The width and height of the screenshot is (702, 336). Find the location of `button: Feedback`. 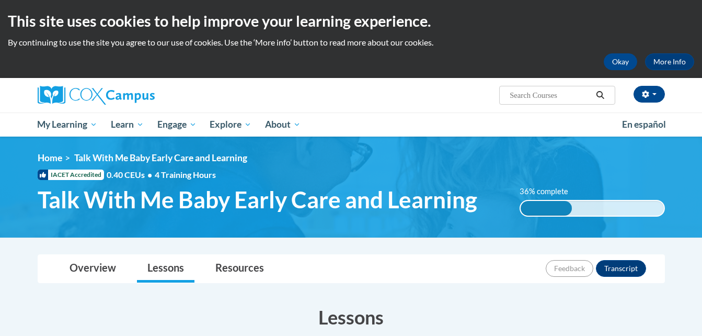

button: Feedback is located at coordinates (570, 268).